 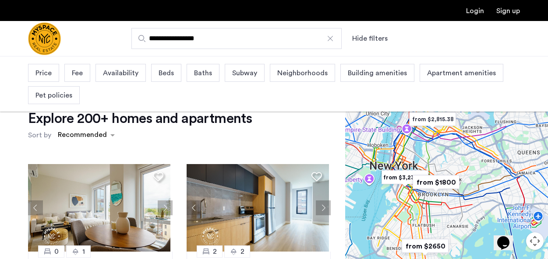 What do you see at coordinates (475, 11) in the screenshot?
I see `a: Login` at bounding box center [475, 11].